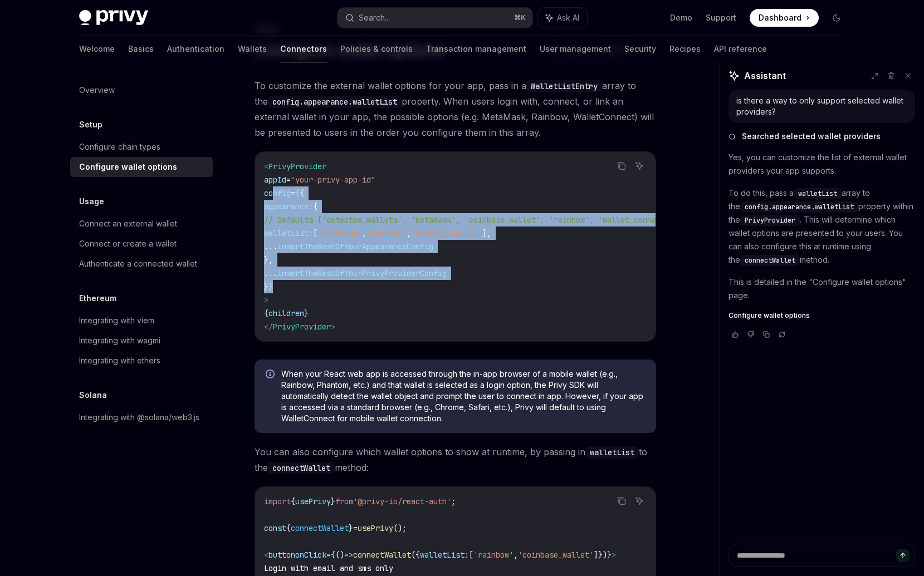 This screenshot has width=924, height=576. What do you see at coordinates (97, 298) in the screenshot?
I see `h5: Ethereum` at bounding box center [97, 298].